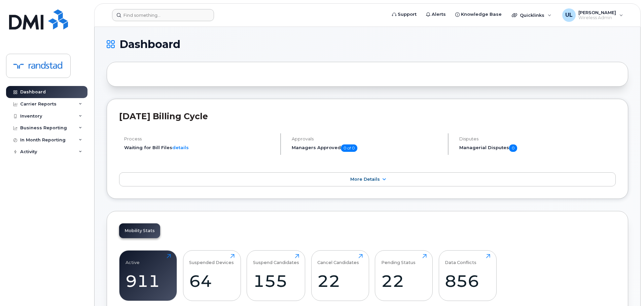  I want to click on a: Pending Status22, so click(403, 276).